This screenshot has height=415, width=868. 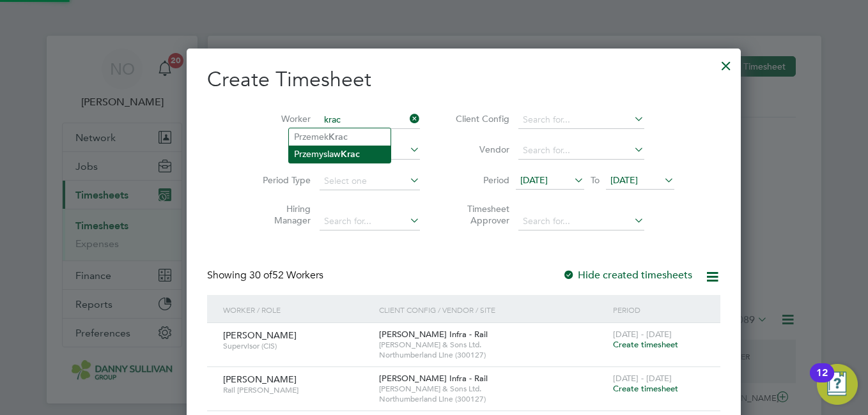 I want to click on div: Period, so click(x=658, y=310).